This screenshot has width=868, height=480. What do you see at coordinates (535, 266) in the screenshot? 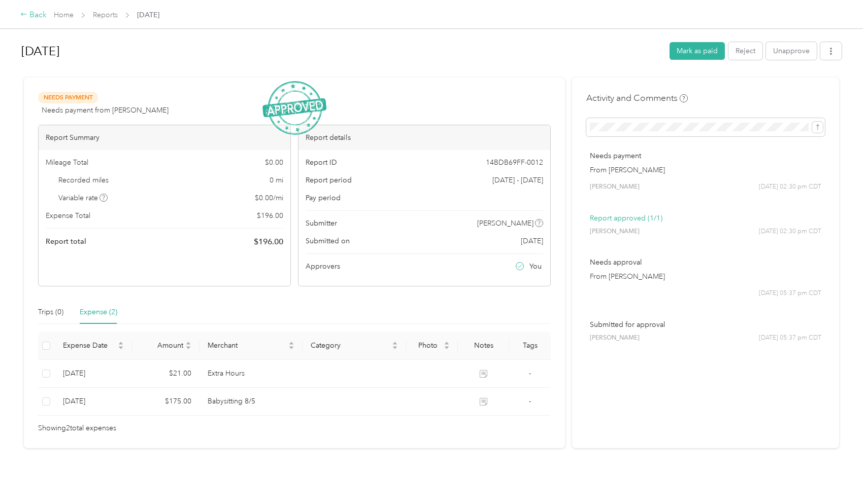
I see `span: You` at bounding box center [535, 266].